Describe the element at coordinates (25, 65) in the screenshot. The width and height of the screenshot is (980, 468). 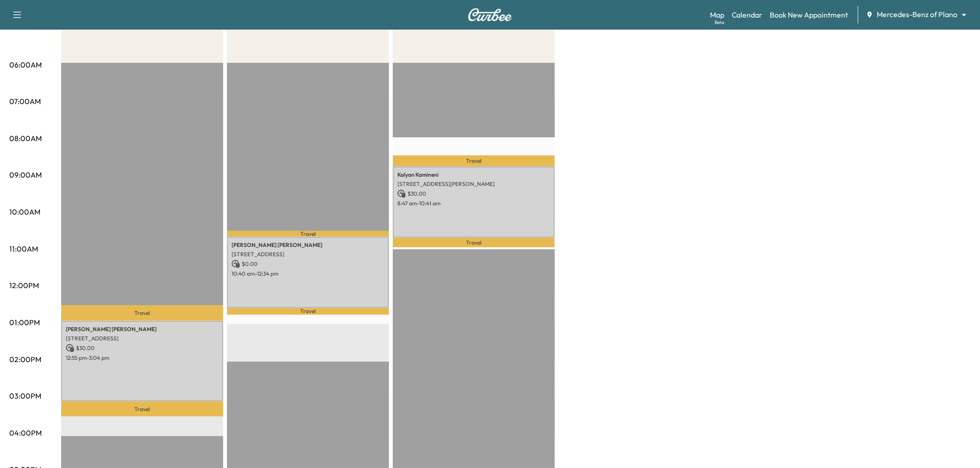
I see `p: 06:00AM` at that location.